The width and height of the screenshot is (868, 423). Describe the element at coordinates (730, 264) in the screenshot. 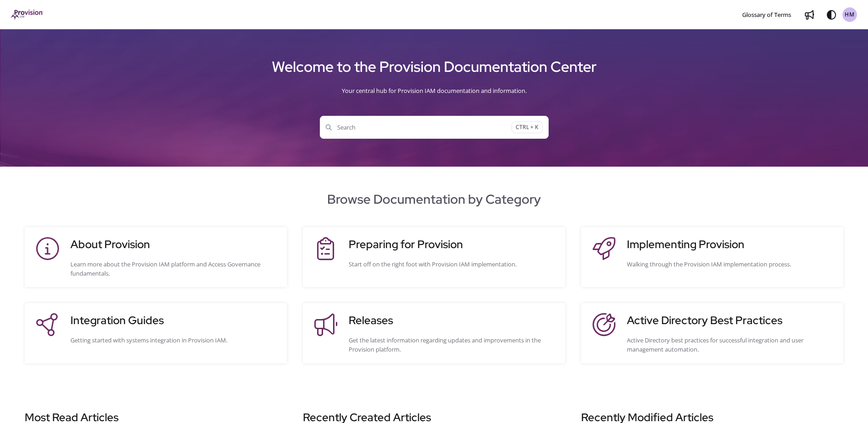

I see `div: Walking through the Provision IAM implementation process.` at that location.